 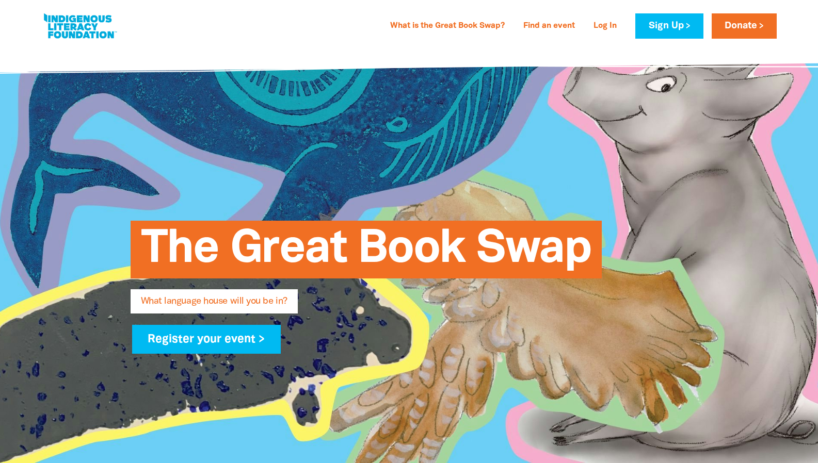 I want to click on a: Find an event, so click(x=549, y=26).